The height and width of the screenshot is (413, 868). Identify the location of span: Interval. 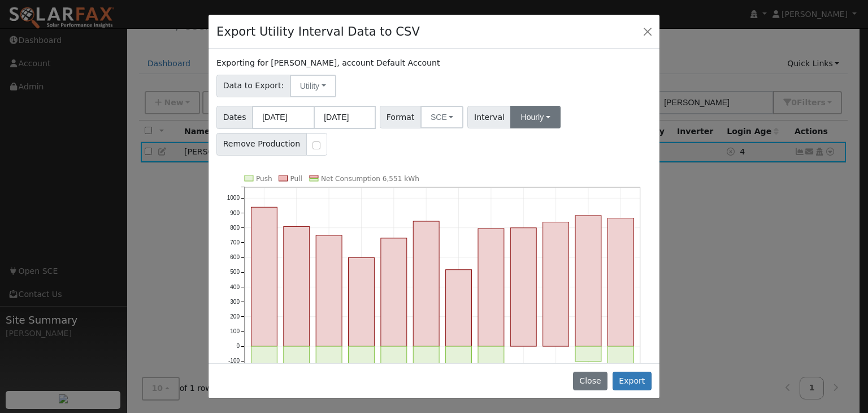
(489, 117).